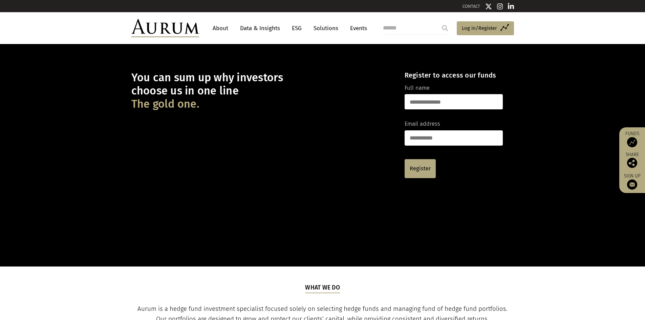 Image resolution: width=645 pixels, height=320 pixels. I want to click on a: CONTACT, so click(471, 6).